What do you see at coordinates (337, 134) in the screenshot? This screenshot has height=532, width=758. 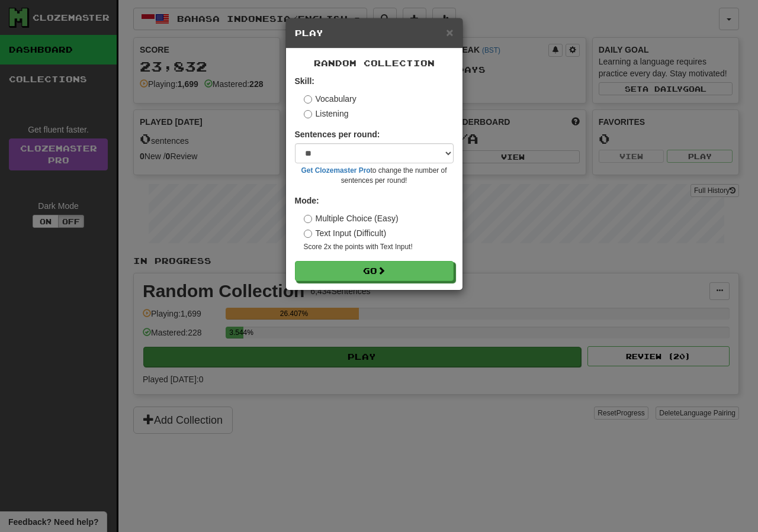 I see `label: Sentences per round:` at bounding box center [337, 134].